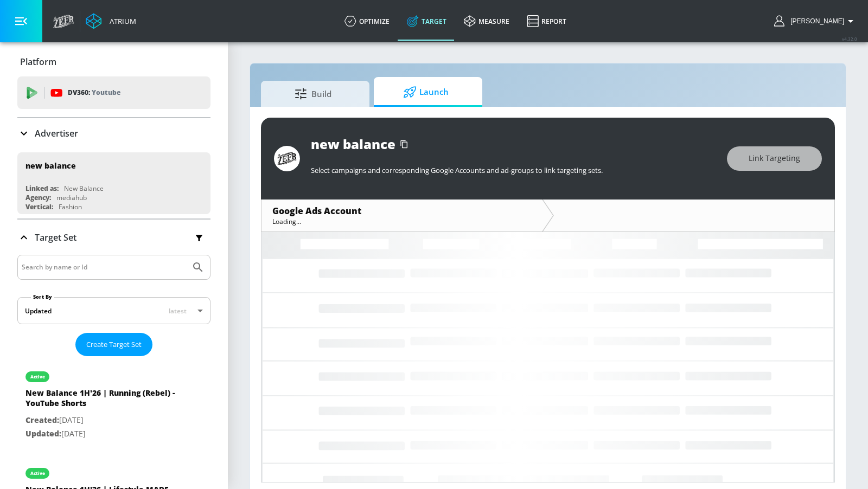  I want to click on div: Target Set, so click(114, 237).